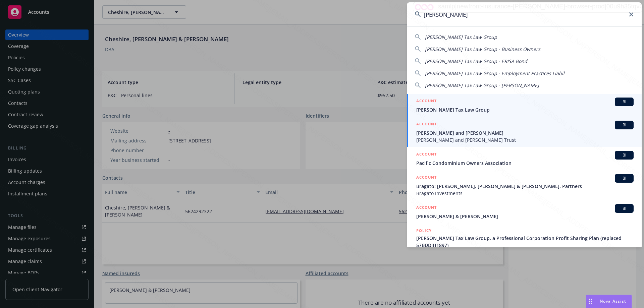 The height and width of the screenshot is (308, 644). Describe the element at coordinates (524, 158) in the screenshot. I see `a: ACCOUNTBIPacific Condominium Owners Association` at that location.